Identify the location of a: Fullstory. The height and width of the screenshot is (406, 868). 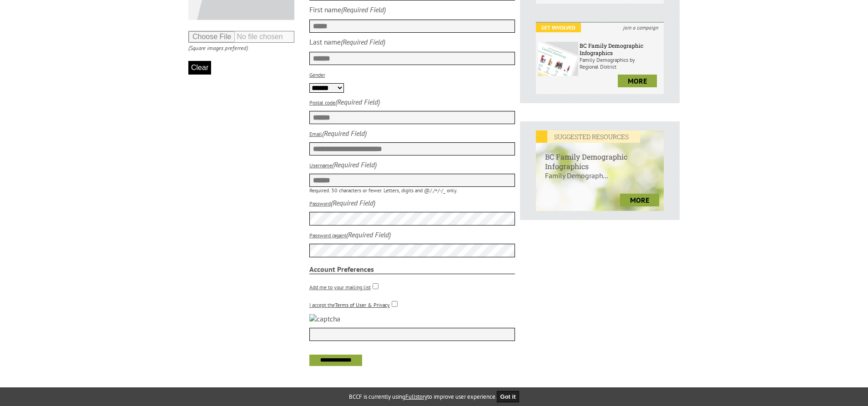
(416, 396).